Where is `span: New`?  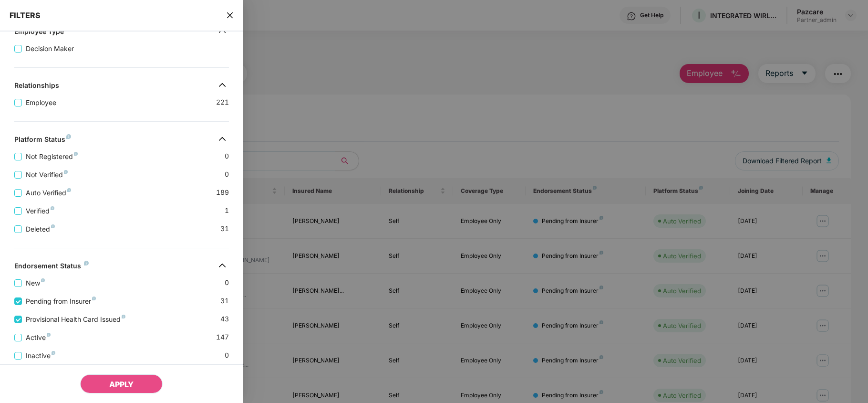
span: New is located at coordinates (35, 283).